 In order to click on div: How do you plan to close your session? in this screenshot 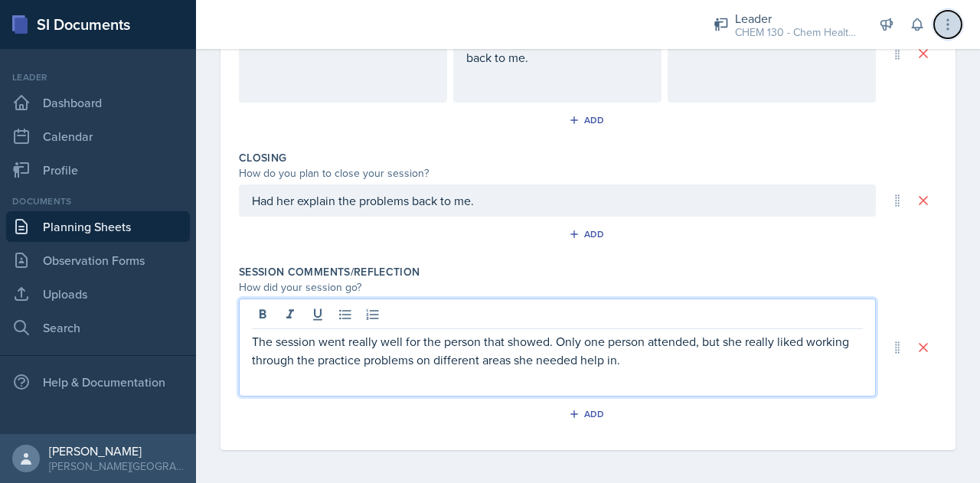, I will do `click(557, 173)`.